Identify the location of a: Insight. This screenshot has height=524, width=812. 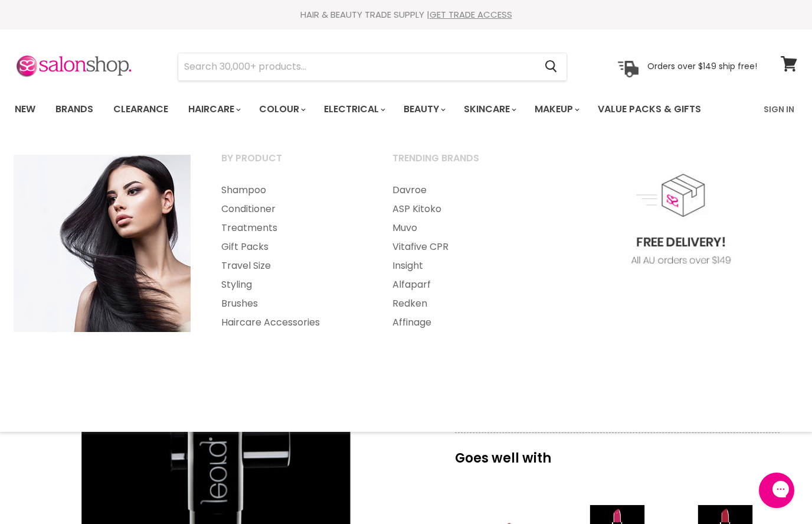
(462, 266).